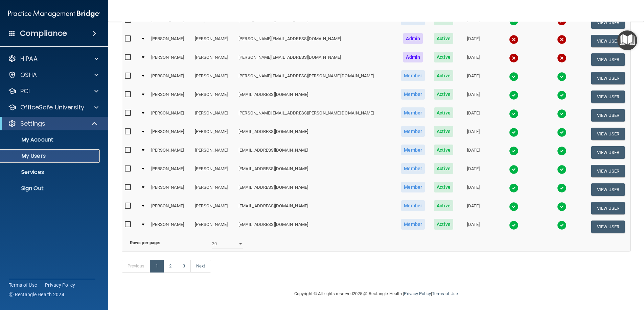  What do you see at coordinates (53, 124) in the screenshot?
I see `a: Settings` at bounding box center [53, 124].